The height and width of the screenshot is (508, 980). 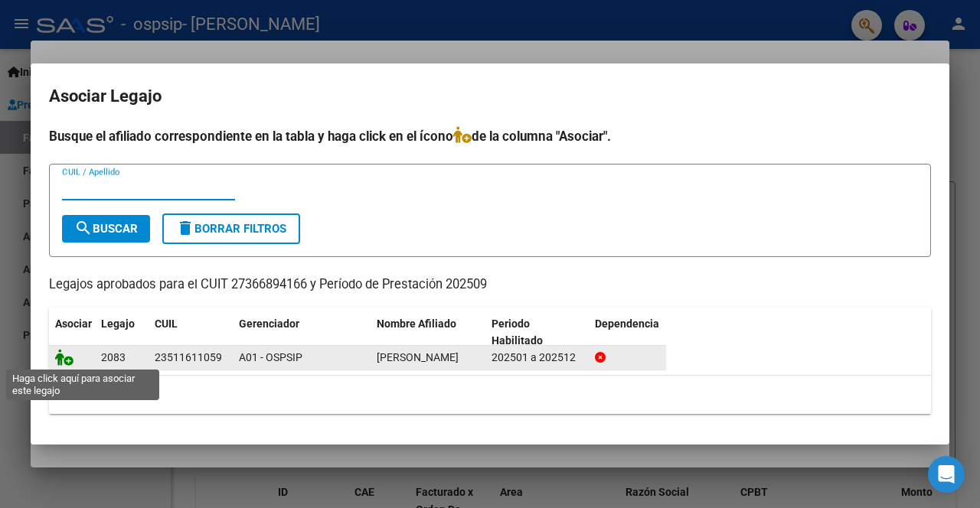 I want to click on div: Open Intercom Messenger, so click(x=947, y=475).